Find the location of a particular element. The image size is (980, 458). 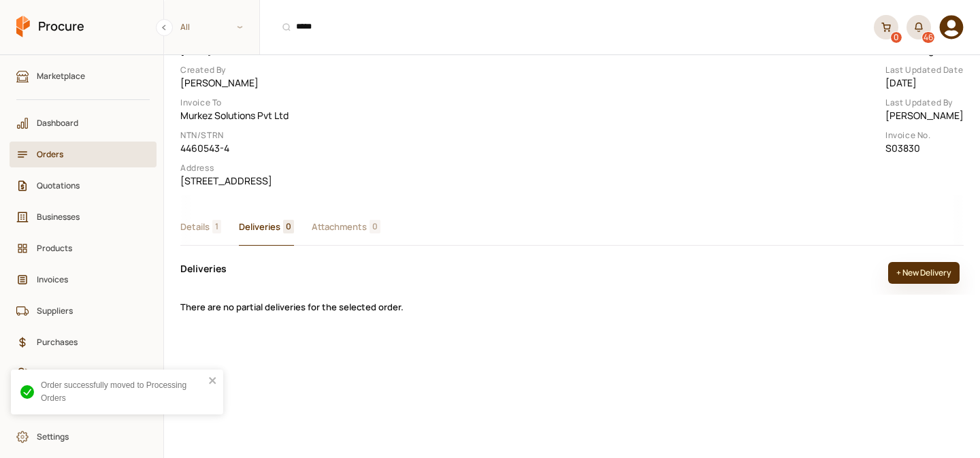

a: Marketplace is located at coordinates (83, 76).